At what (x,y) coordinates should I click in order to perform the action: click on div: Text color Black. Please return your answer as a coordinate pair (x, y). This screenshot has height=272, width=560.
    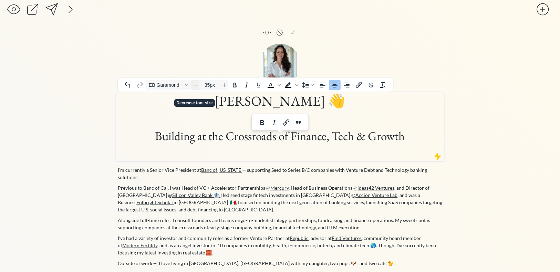
    Looking at the image, I should click on (273, 85).